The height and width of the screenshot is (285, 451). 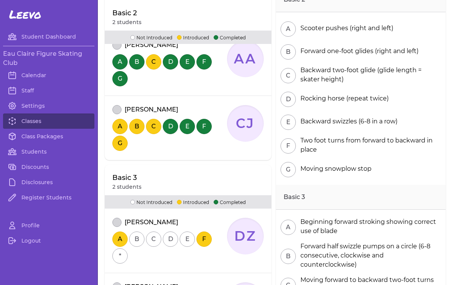 What do you see at coordinates (347, 122) in the screenshot?
I see `div: Backward swizzles (6-8 in a row)` at bounding box center [347, 122].